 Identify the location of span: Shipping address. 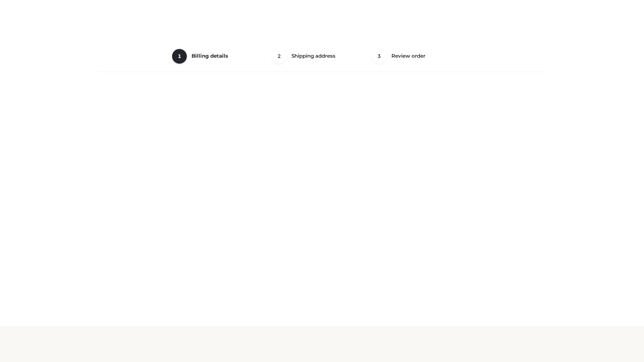
(313, 56).